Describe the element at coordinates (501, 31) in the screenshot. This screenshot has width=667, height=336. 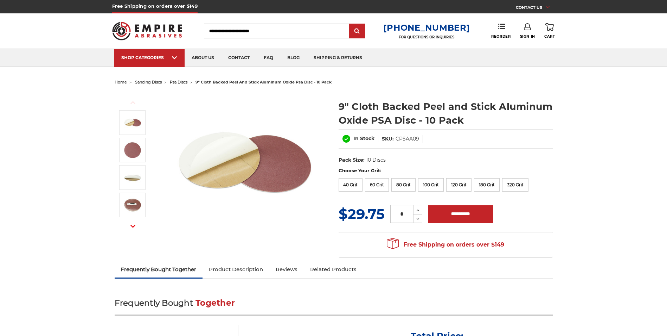
I see `a: Reorder` at that location.